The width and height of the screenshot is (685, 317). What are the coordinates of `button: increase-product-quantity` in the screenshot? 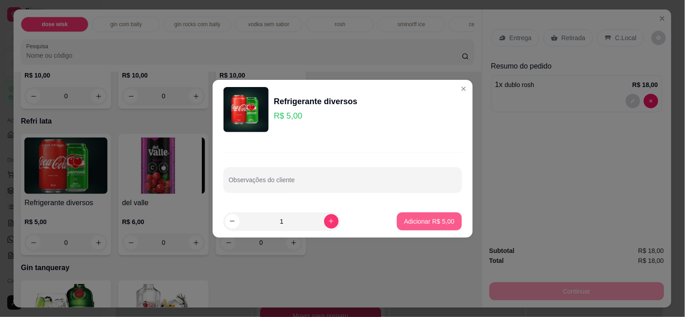 It's located at (331, 222).